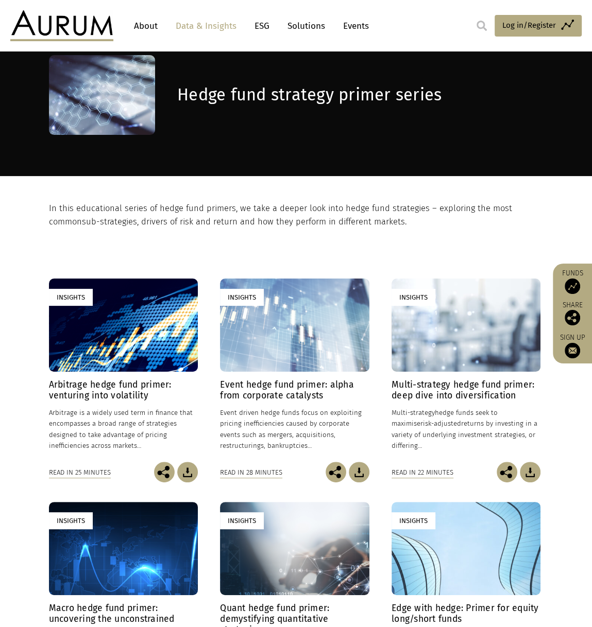 This screenshot has width=592, height=627. Describe the element at coordinates (62, 26) in the screenshot. I see `img: Aurum` at that location.